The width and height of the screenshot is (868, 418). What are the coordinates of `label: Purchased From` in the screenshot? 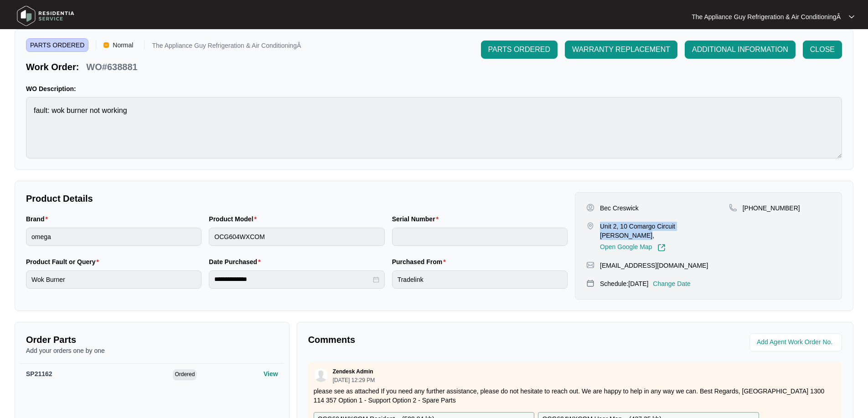 It's located at (420, 262).